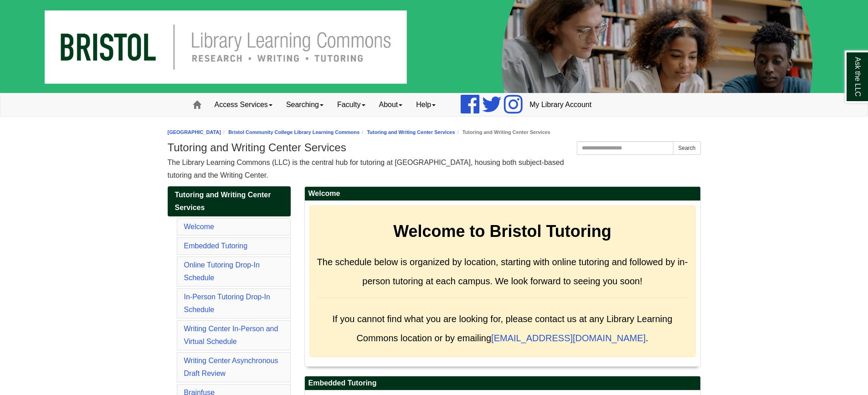  I want to click on h1: Tutoring and Writing Center Services, so click(434, 147).